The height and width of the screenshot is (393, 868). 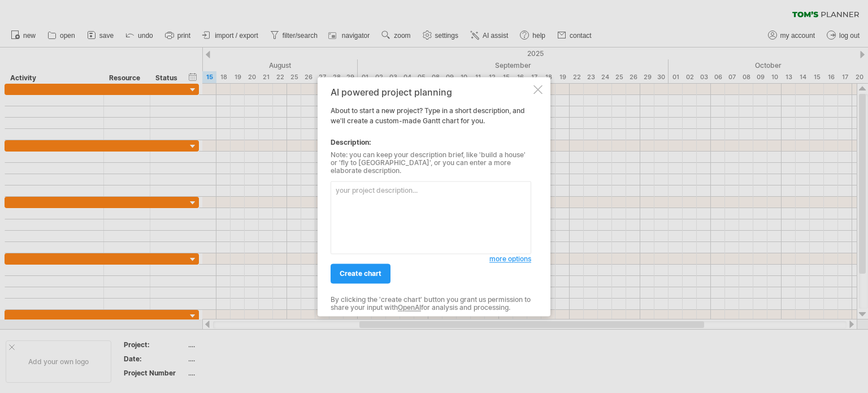 What do you see at coordinates (431, 92) in the screenshot?
I see `div: AI powered project planning` at bounding box center [431, 92].